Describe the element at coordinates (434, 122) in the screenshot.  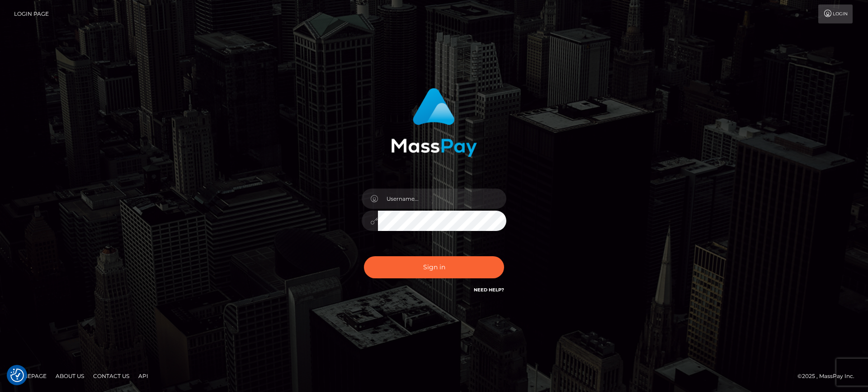
I see `img: MassPay Login` at that location.